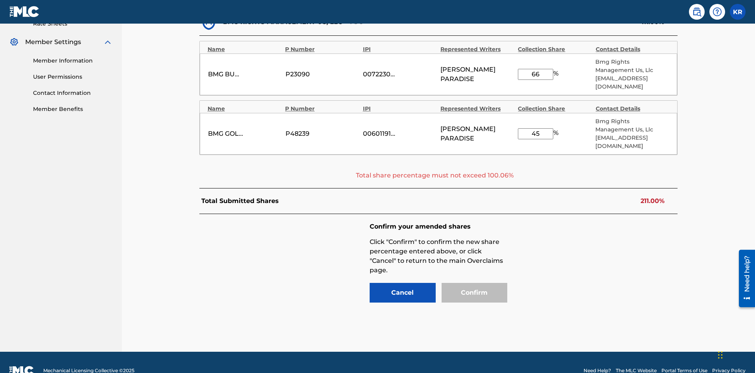 Image resolution: width=755 pixels, height=373 pixels. What do you see at coordinates (14, 32) in the screenshot?
I see `div: Open Resource Center` at bounding box center [14, 32].